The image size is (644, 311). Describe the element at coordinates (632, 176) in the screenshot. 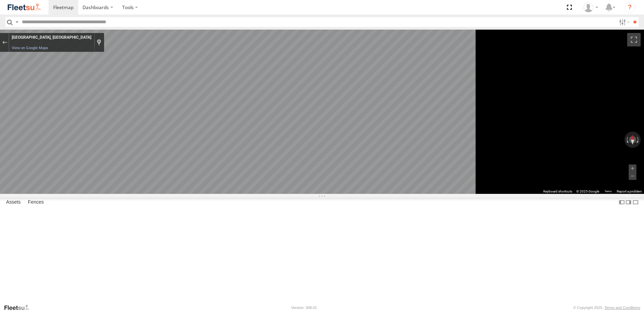

I see `button: Zoom out` at that location.